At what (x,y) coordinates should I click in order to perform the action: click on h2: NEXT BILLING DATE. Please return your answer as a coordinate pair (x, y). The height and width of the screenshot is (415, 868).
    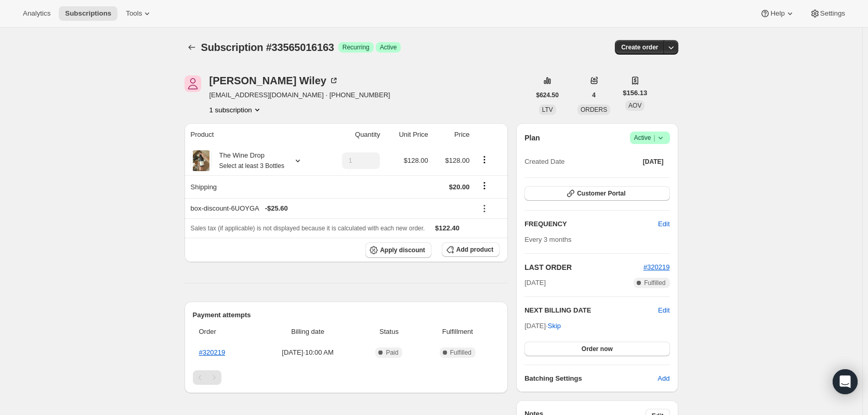
    Looking at the image, I should click on (591, 310).